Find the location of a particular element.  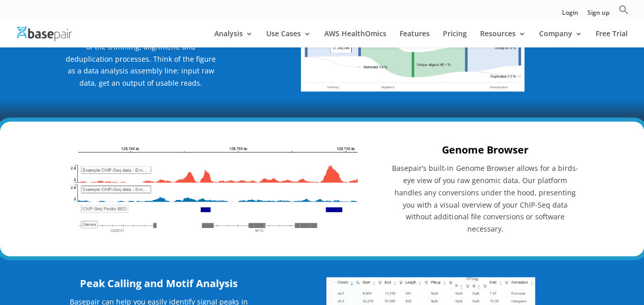

span: Basepair’s built-in Genome Browser allows for a birds-eye view of you raw genomic data. Our platf... is located at coordinates (485, 198).